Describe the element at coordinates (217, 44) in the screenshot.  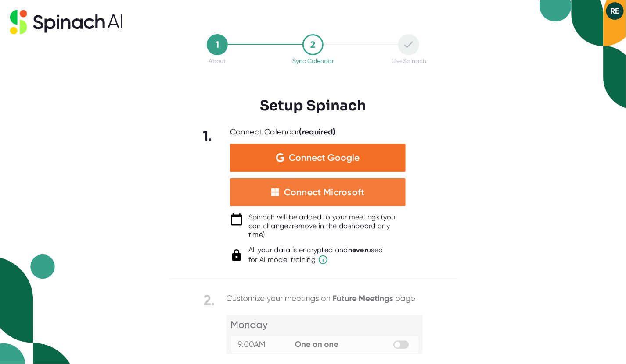
I see `div: 1` at that location.